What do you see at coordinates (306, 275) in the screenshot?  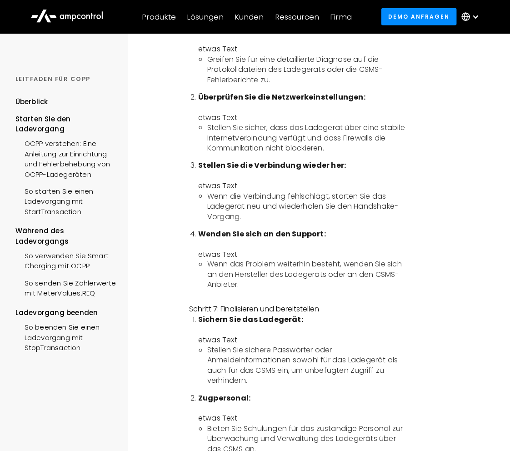 I see `li: Wenn das Problem weiterhin besteht, wenden Sie sich an den Hersteller des Ladegeräts oder an den ...` at bounding box center [306, 275].